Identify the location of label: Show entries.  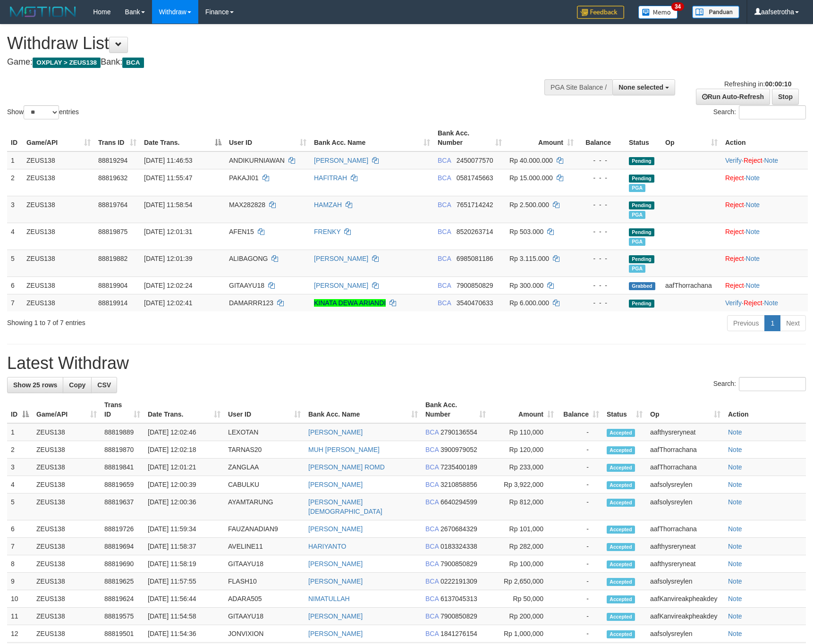
(43, 113).